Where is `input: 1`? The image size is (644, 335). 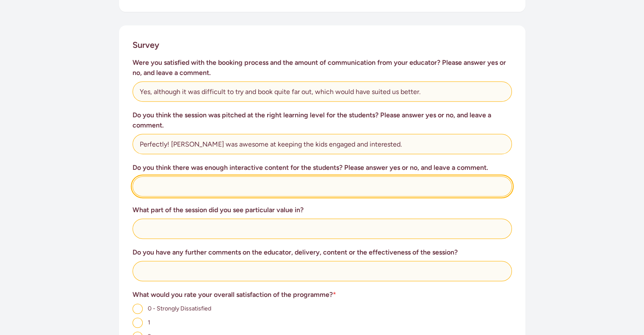
input: 1 is located at coordinates (137, 323).